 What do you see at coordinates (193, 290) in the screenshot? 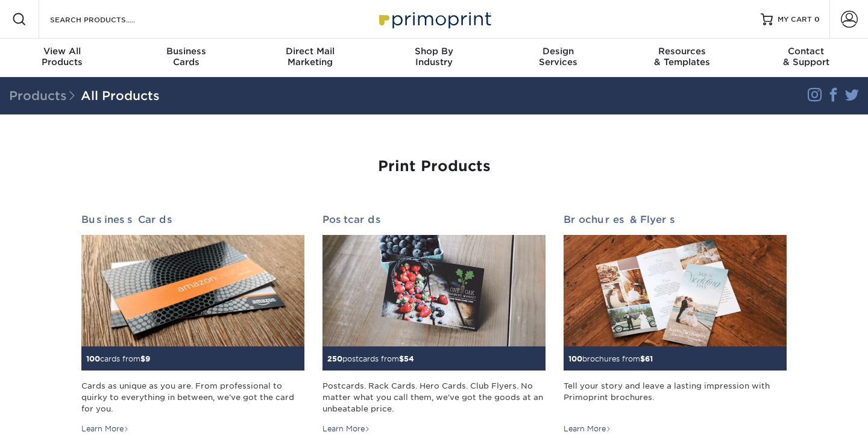
I see `img: Business Cards` at bounding box center [193, 290].